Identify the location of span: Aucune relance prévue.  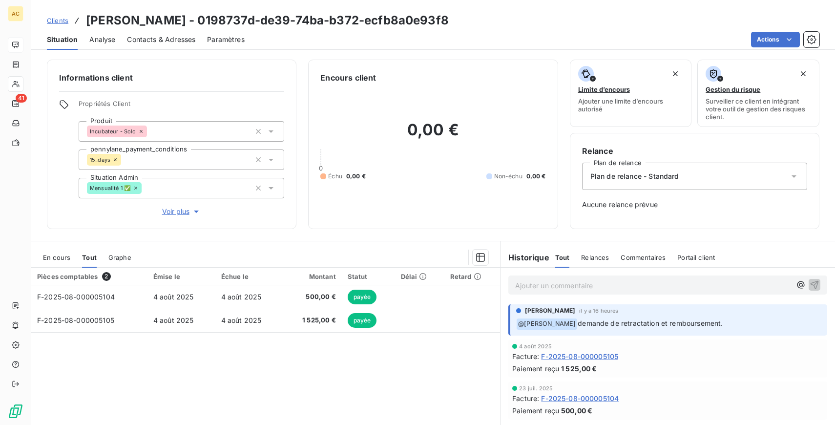
(695, 205).